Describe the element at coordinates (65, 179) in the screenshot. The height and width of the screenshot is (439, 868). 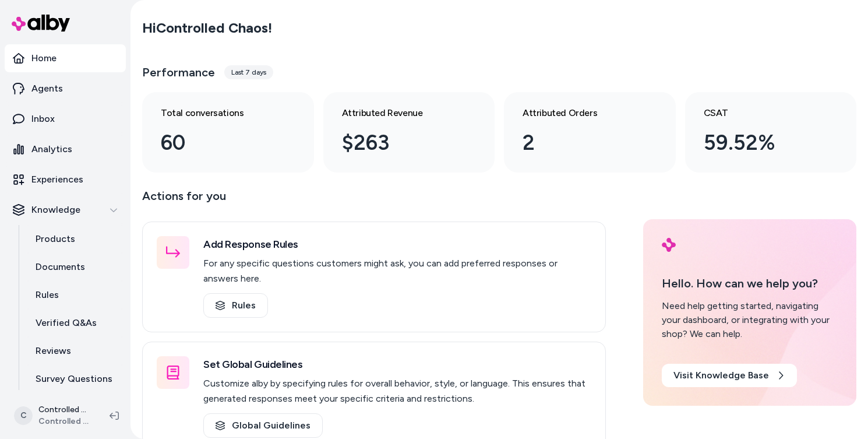
I see `a: Experiences` at that location.